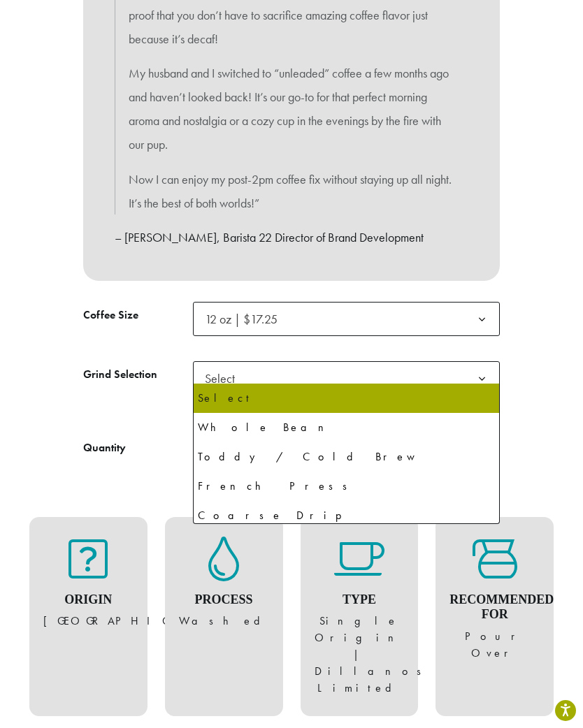  I want to click on label: Coffee Size, so click(138, 315).